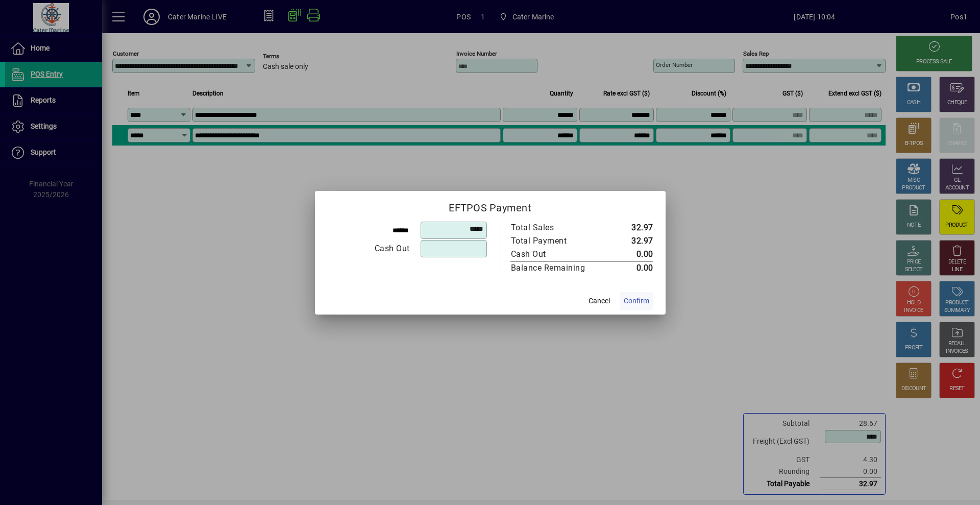 The image size is (980, 505). I want to click on td: Total Payment, so click(559, 241).